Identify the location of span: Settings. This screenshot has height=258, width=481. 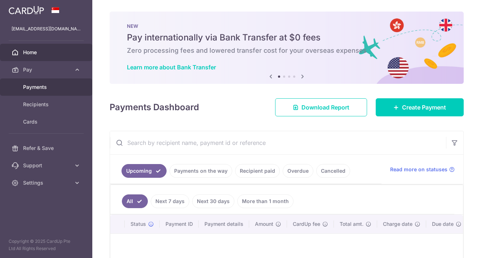
(47, 183).